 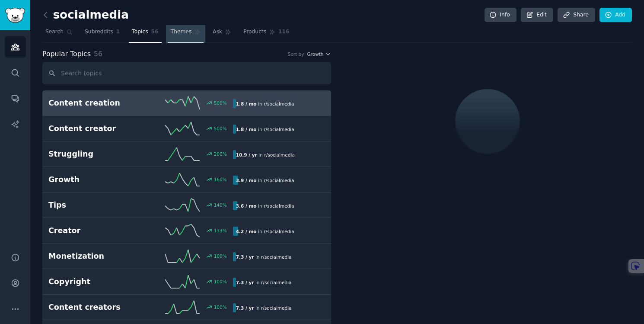 I want to click on a: Search, so click(x=59, y=33).